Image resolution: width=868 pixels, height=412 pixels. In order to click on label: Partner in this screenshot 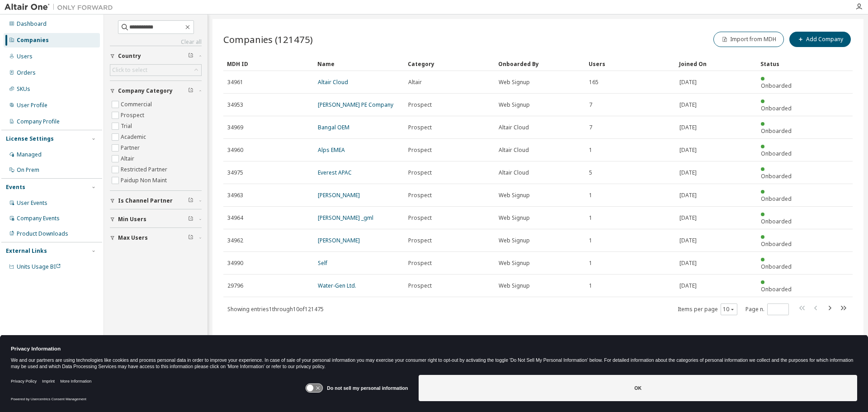, I will do `click(131, 148)`.